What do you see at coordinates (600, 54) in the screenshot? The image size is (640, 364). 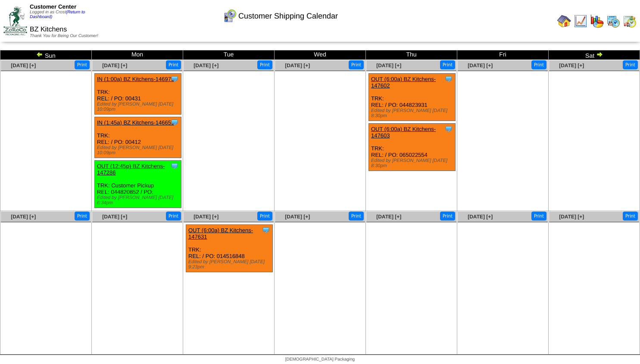 I see `img: arrowright.gif` at bounding box center [600, 54].